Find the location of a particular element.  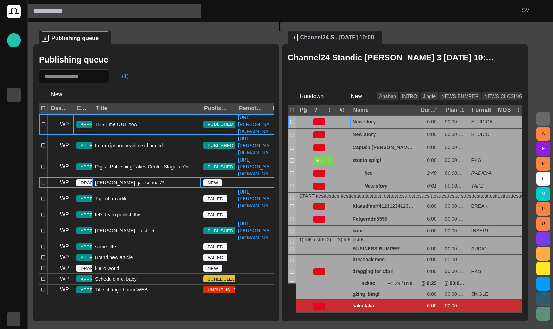

span: Brand new article is located at coordinates (114, 257).